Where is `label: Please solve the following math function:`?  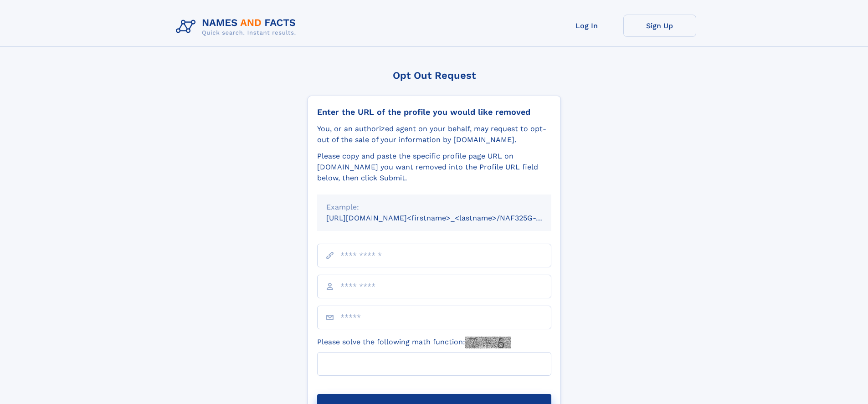 label: Please solve the following math function: is located at coordinates (414, 342).